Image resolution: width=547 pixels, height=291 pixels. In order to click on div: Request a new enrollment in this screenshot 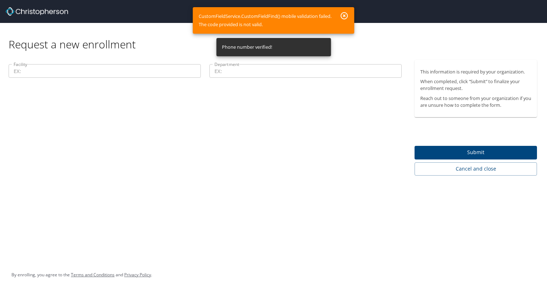, I will do `click(276, 37)`.